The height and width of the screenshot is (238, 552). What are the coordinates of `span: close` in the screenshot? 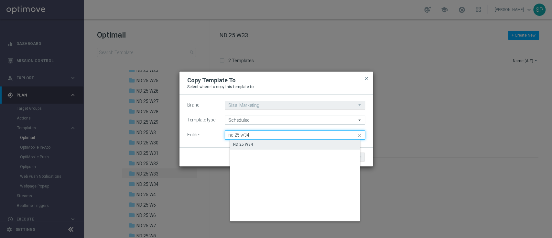 It's located at (366, 79).